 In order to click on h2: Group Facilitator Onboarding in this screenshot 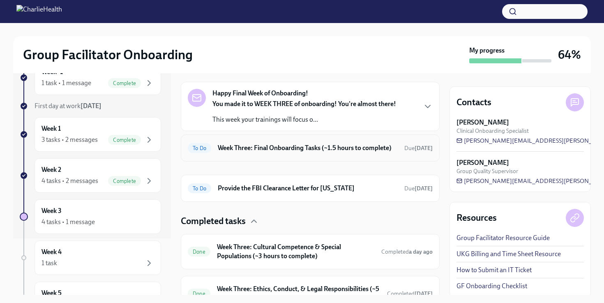, I will do `click(108, 55)`.